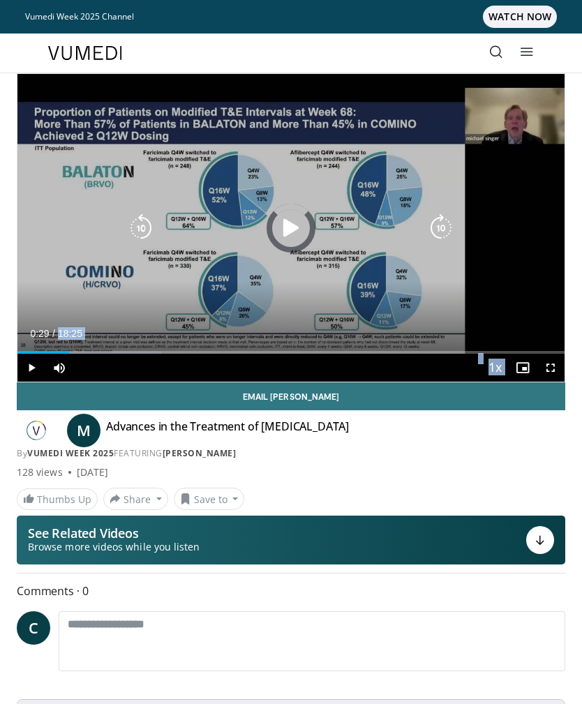  I want to click on span: Comments 0, so click(291, 591).